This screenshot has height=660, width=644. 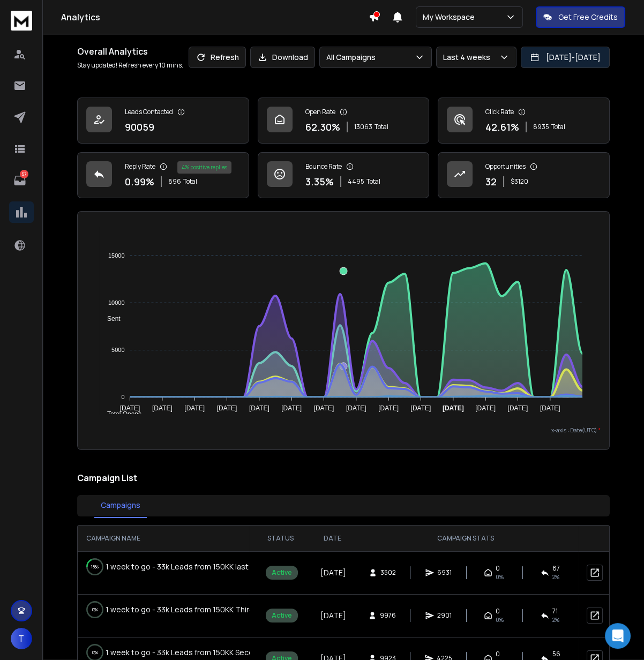 I want to click on th: DATE, so click(x=332, y=538).